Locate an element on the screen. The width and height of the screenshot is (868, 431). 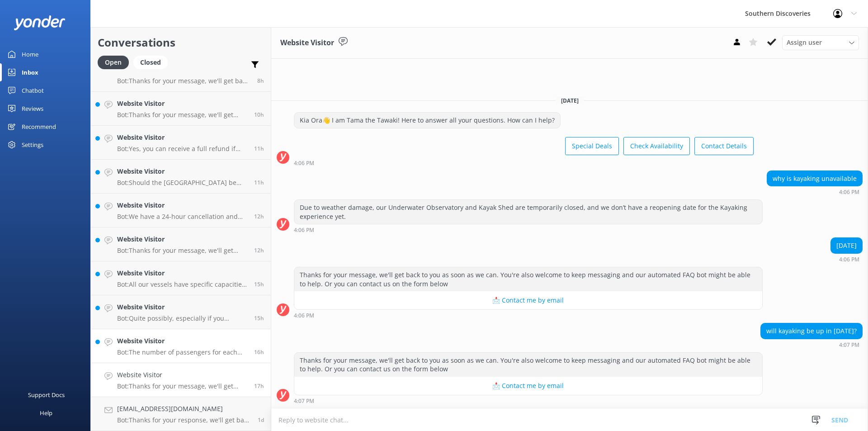
div: Due to weather damage, our Underwater Observatory and Kayak Shed are temporarily closed, and we d... is located at coordinates (528, 212).